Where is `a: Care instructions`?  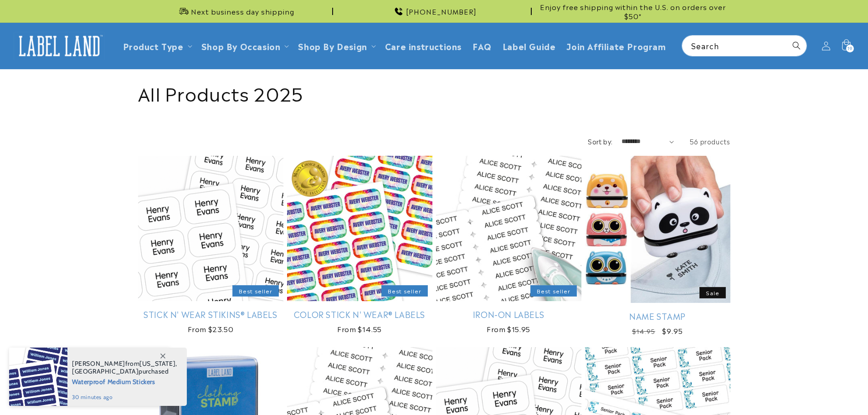 a: Care instructions is located at coordinates (423, 45).